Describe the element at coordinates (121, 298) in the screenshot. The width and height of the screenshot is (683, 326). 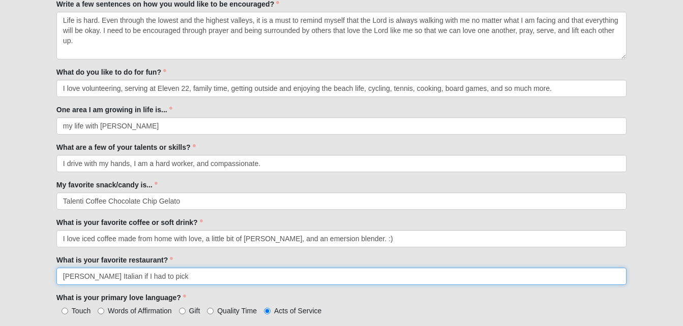
I see `label: What is your primary love language?` at that location.